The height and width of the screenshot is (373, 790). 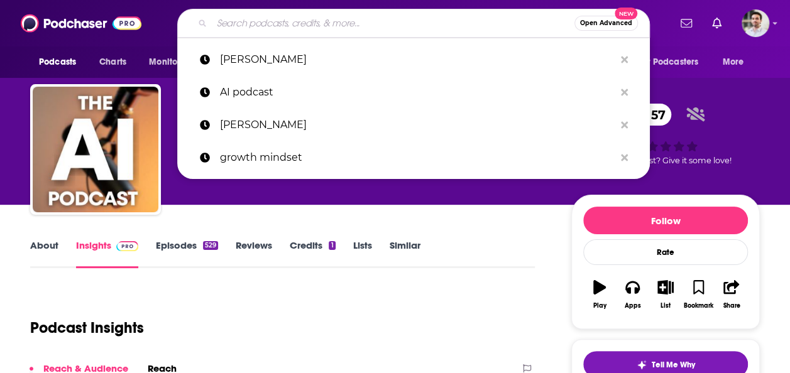 What do you see at coordinates (666, 160) in the screenshot?
I see `span: Good podcast? Give it some love!` at bounding box center [666, 160].